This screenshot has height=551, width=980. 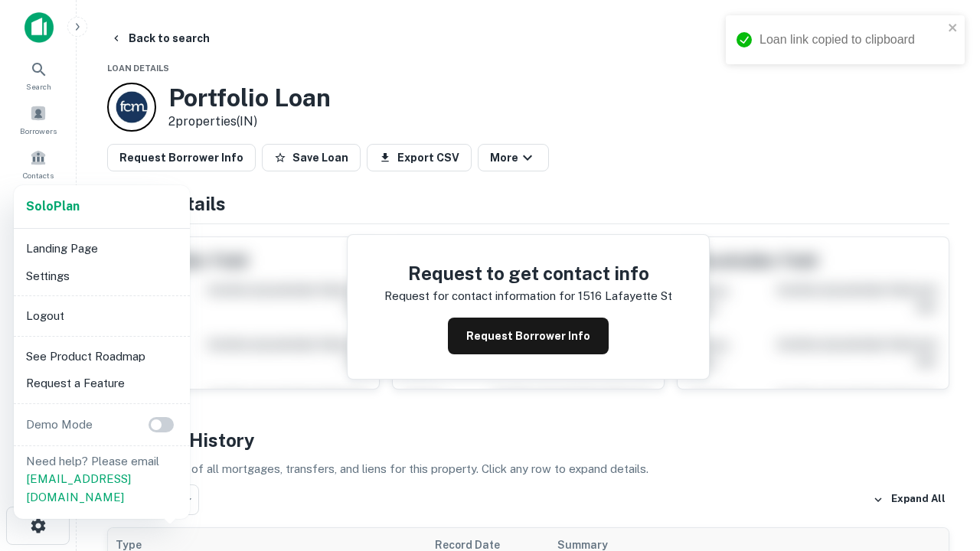 I want to click on p: Demo Mode, so click(x=59, y=425).